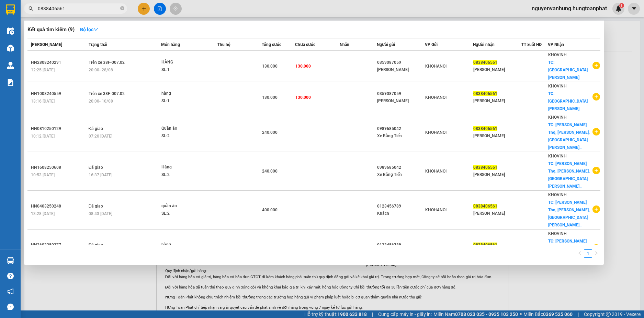 The height and width of the screenshot is (318, 644). What do you see at coordinates (271, 45) in the screenshot?
I see `span: Tổng cước` at bounding box center [271, 45].